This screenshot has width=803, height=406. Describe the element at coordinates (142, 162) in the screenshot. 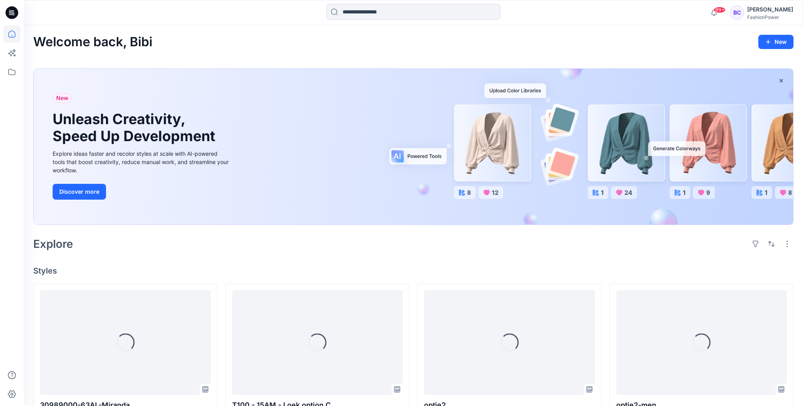

I see `div: Explore ideas faster and recolor styles at scale with AI-powered tools that boost creativity, red...` at that location.